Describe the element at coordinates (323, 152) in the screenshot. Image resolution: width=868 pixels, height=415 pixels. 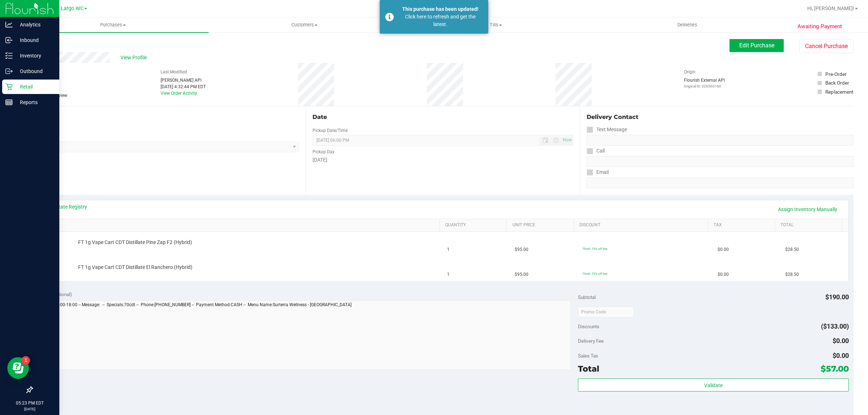
I see `label: Pickup Day` at that location.